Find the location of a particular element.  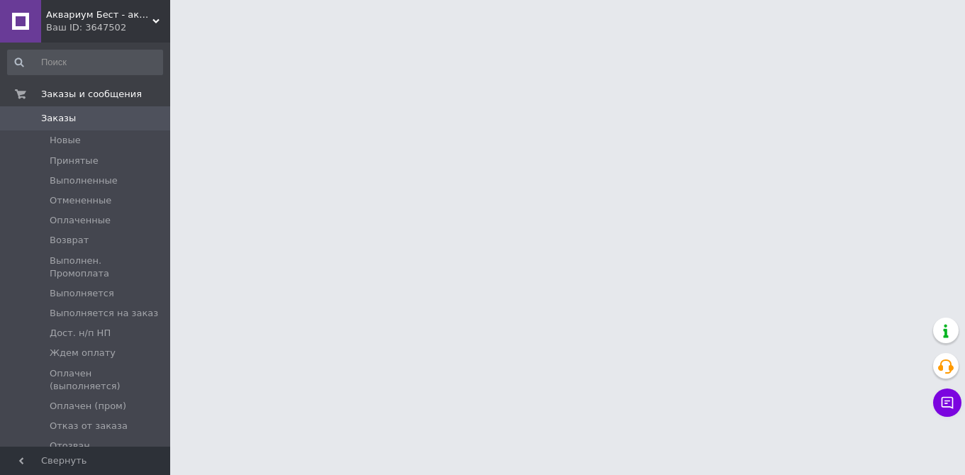

span: Новые is located at coordinates (65, 140).